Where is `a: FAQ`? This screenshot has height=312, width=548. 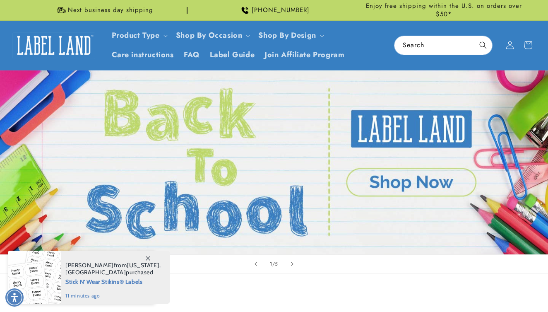
a: FAQ is located at coordinates (192, 55).